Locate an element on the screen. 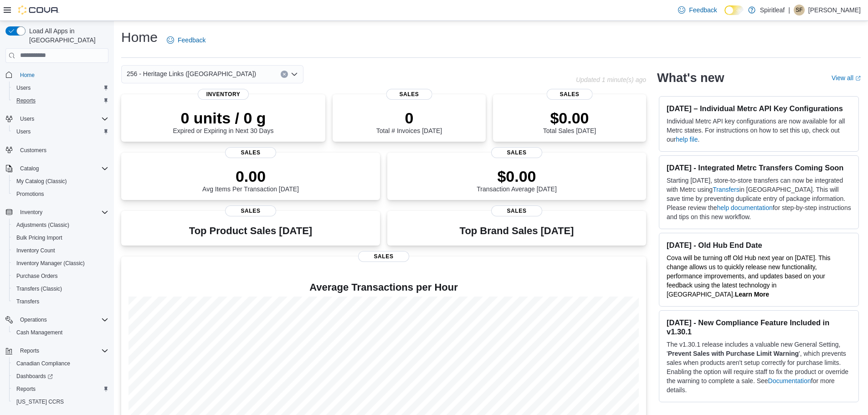 This screenshot has width=868, height=415. a: Customers is located at coordinates (33, 150).